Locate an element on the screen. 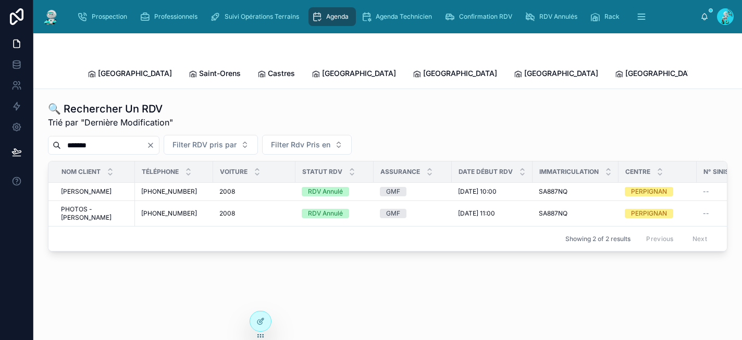 This screenshot has width=742, height=340. span: Suivi Opérations Terrains is located at coordinates (261, 17).